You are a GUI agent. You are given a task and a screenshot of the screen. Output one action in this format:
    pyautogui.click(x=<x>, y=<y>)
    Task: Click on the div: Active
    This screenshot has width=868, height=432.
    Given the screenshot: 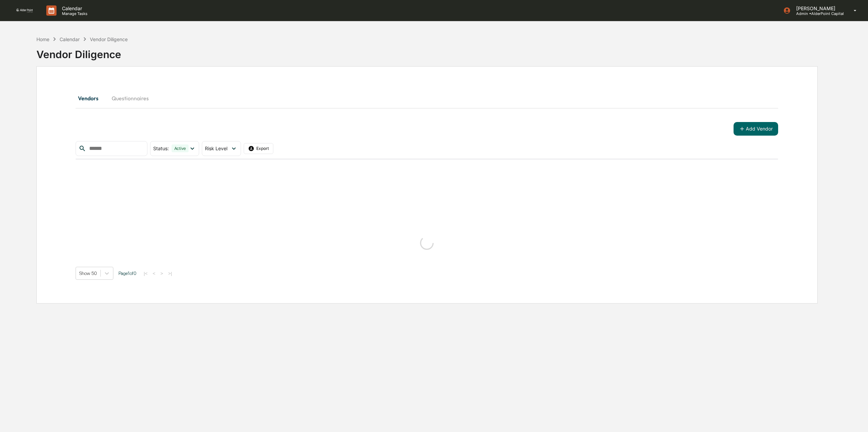 What is the action you would take?
    pyautogui.click(x=180, y=148)
    